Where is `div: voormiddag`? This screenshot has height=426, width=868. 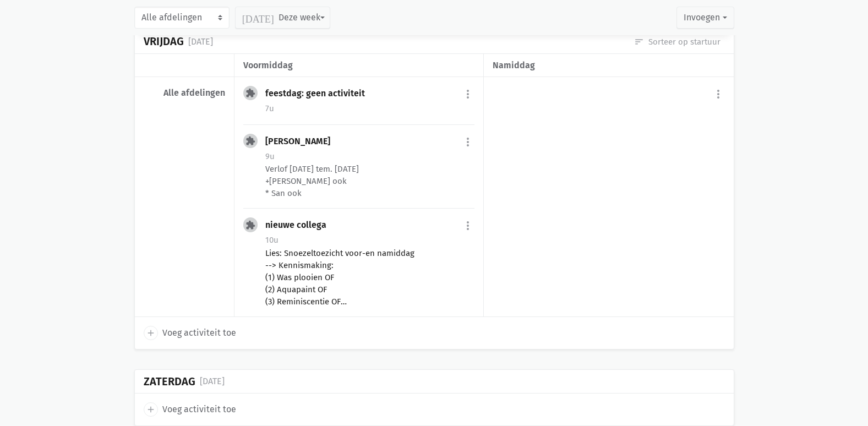 div: voormiddag is located at coordinates (359, 66).